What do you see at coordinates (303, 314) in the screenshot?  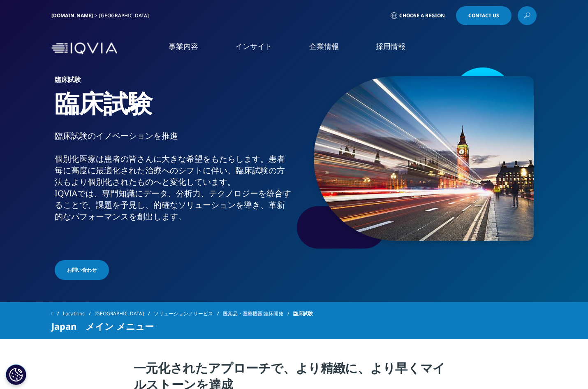 I see `span: 臨床試験` at bounding box center [303, 314].